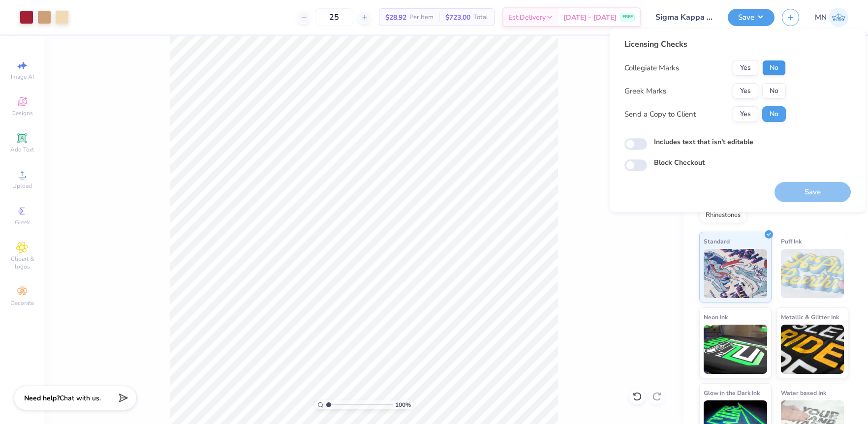 The height and width of the screenshot is (424, 868). Describe the element at coordinates (527, 17) in the screenshot. I see `span: Est. Delivery` at that location.